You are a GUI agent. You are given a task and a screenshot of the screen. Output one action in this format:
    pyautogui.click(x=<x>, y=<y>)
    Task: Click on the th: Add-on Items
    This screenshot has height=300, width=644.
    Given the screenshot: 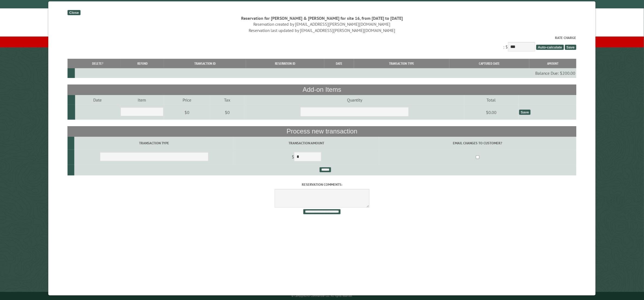 What is the action you would take?
    pyautogui.click(x=322, y=89)
    